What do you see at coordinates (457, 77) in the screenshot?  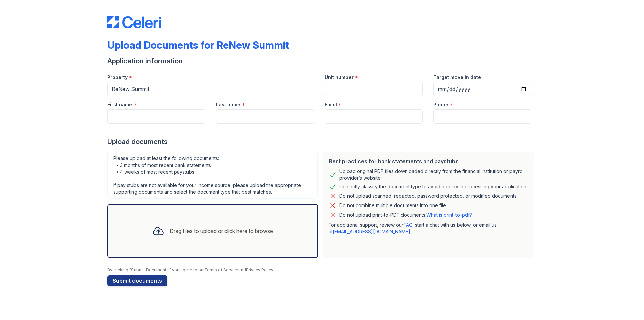 I see `label: Target move in date` at bounding box center [457, 77].